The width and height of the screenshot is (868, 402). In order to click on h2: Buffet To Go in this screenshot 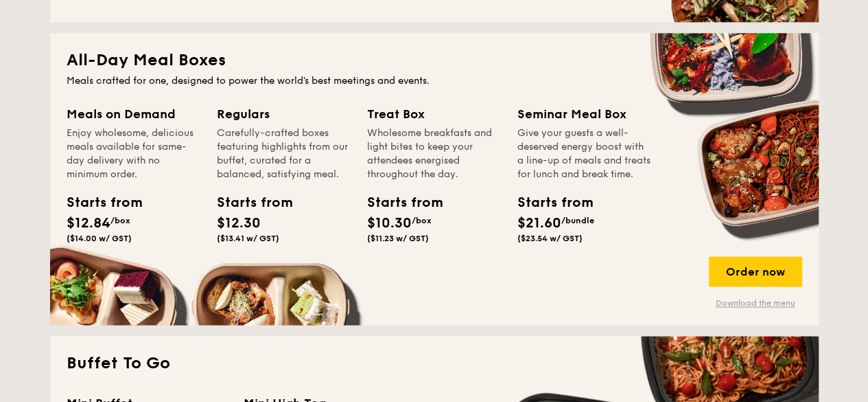, I will do `click(434, 364)`.